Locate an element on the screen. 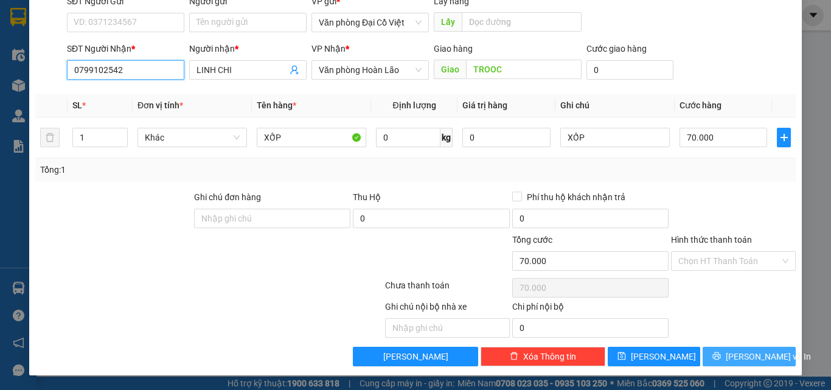 The width and height of the screenshot is (831, 390). span: Giao is located at coordinates (449, 69).